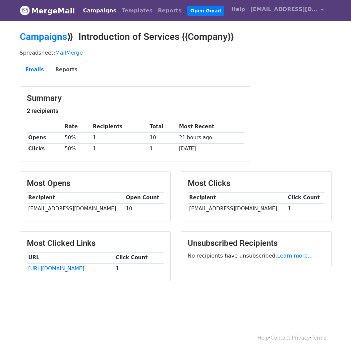  What do you see at coordinates (69, 53) in the screenshot?
I see `a: MailMerge` at bounding box center [69, 53].